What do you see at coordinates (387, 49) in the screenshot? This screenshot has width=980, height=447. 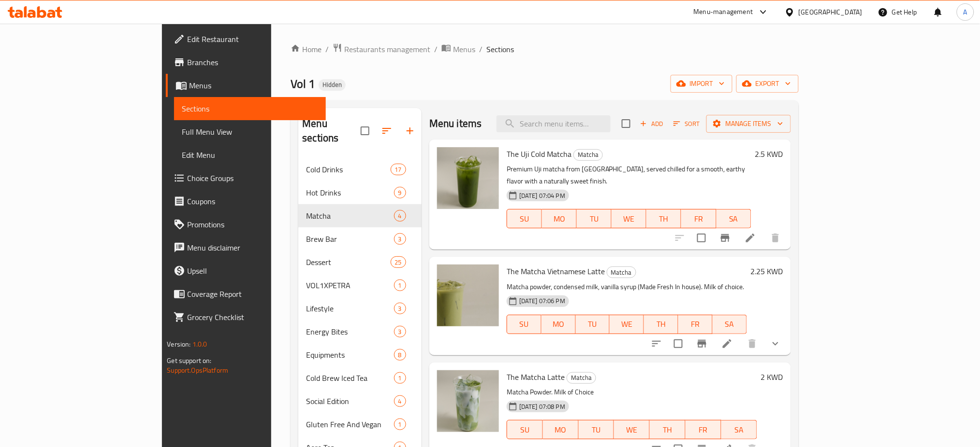 I see `span: Restaurants management` at bounding box center [387, 49].